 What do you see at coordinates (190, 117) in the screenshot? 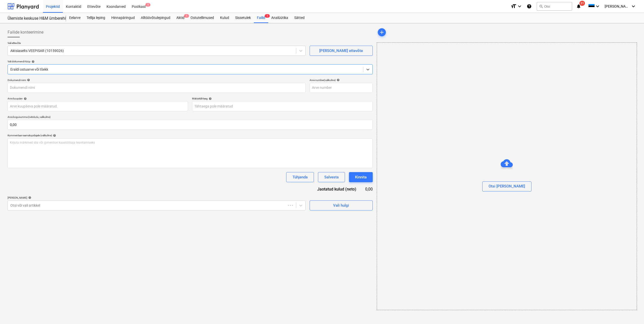
I see `p: Arve kogusumma (netokulu, valikuline)` at bounding box center [190, 117].